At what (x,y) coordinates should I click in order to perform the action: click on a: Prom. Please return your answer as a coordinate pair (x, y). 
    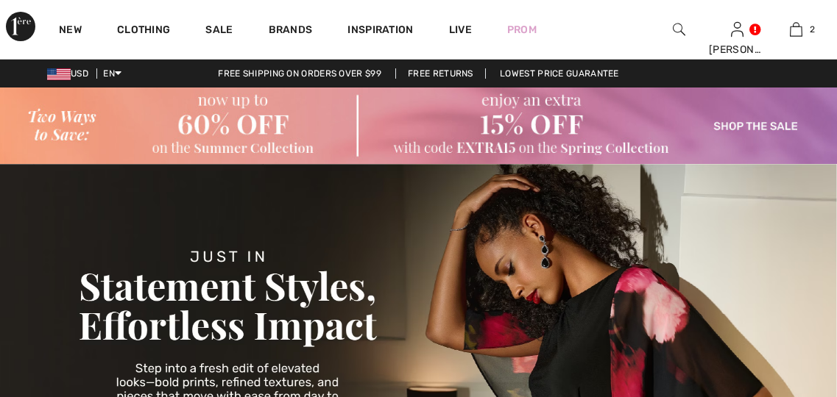
    Looking at the image, I should click on (522, 29).